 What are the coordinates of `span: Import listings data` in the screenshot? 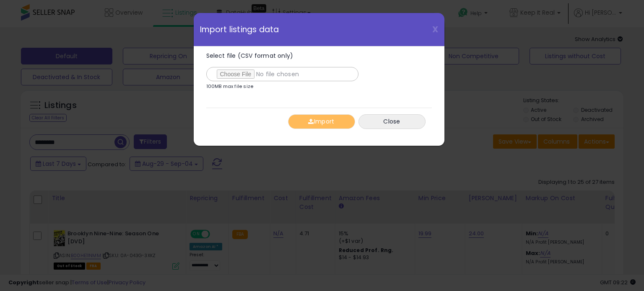 It's located at (239, 30).